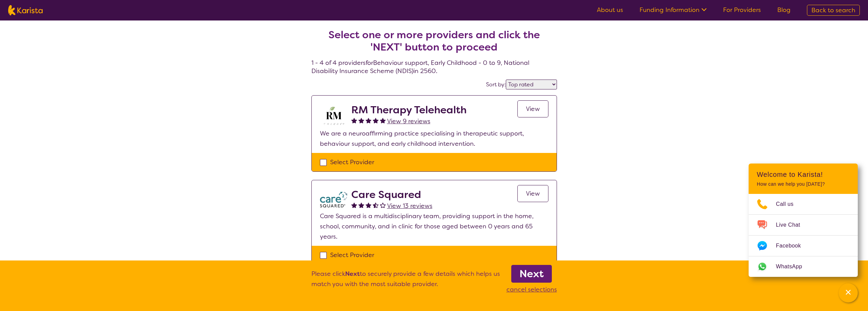 Image resolution: width=868 pixels, height=311 pixels. I want to click on p: Care Squared is a multidisciplinary team, providing support in the home, school, community, and i..., so click(434, 226).